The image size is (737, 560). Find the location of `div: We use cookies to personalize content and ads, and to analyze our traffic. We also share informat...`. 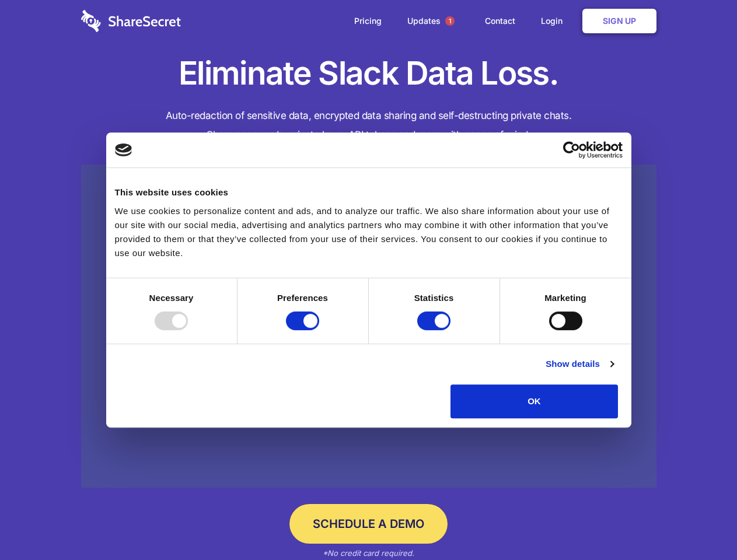

div: We use cookies to personalize content and ads, and to analyze our traffic. We also share informat... is located at coordinates (368, 232).